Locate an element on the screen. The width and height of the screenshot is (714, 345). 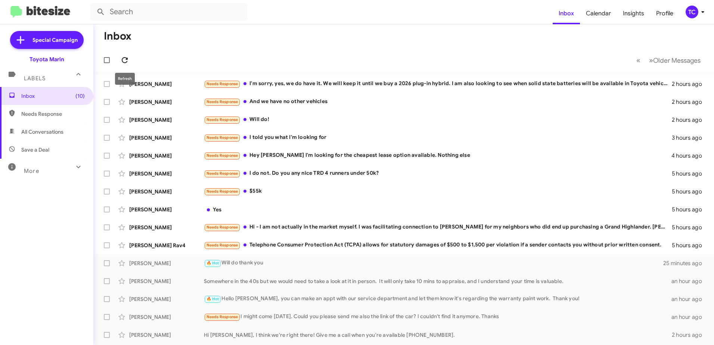
div: I told you what I'm looking for is located at coordinates (437, 137).